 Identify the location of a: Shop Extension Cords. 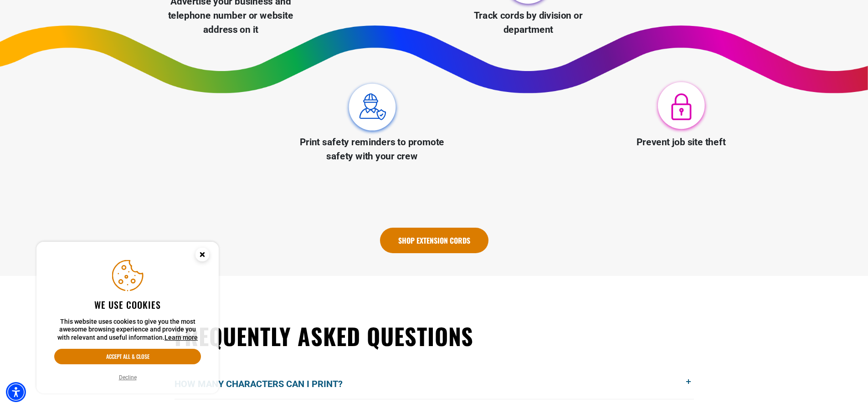
(434, 240).